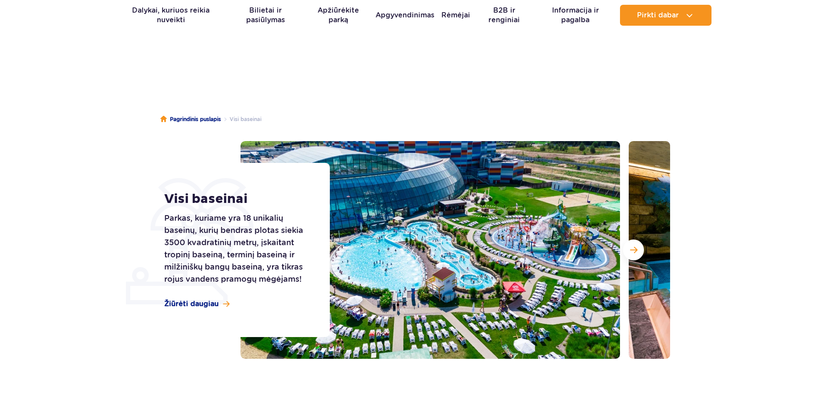 The width and height of the screenshot is (830, 415). Describe the element at coordinates (190, 119) in the screenshot. I see `a: Pagrindinis puslapis` at that location.